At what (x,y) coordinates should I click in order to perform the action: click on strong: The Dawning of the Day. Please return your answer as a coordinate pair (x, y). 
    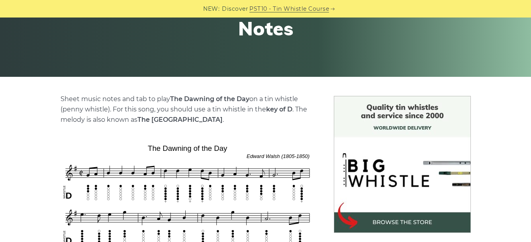
    Looking at the image, I should click on (209, 99).